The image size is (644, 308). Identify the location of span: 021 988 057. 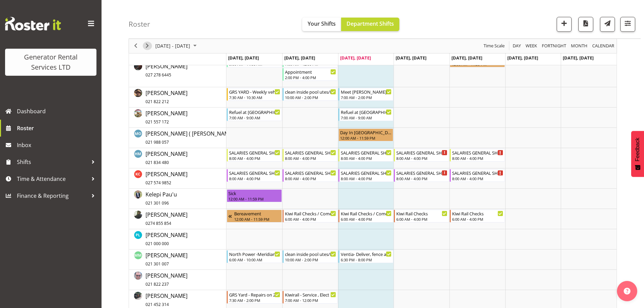
(157, 142).